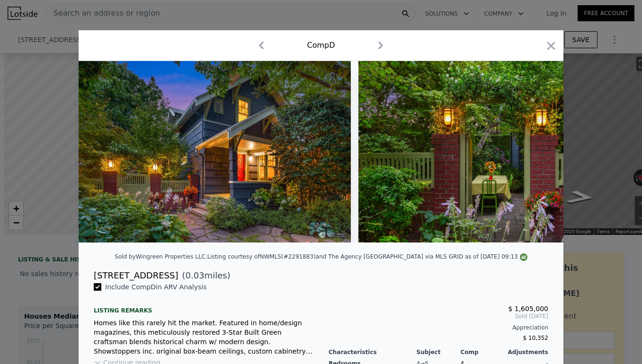 The image size is (642, 364). I want to click on span: 0.03, so click(195, 275).